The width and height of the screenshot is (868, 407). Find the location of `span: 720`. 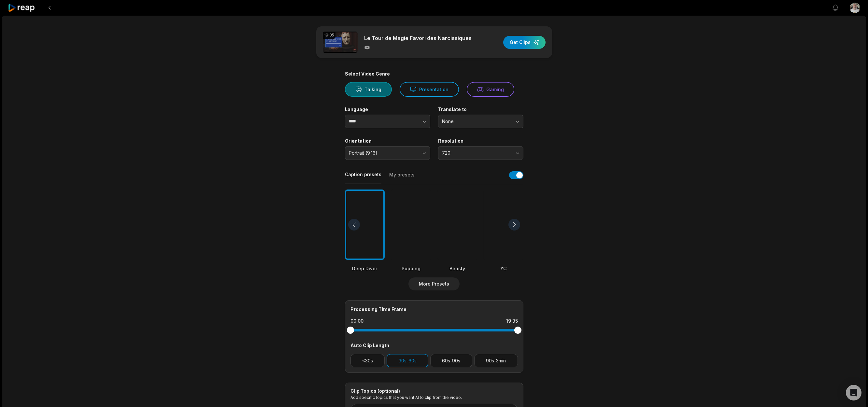

span: 720 is located at coordinates (476, 153).